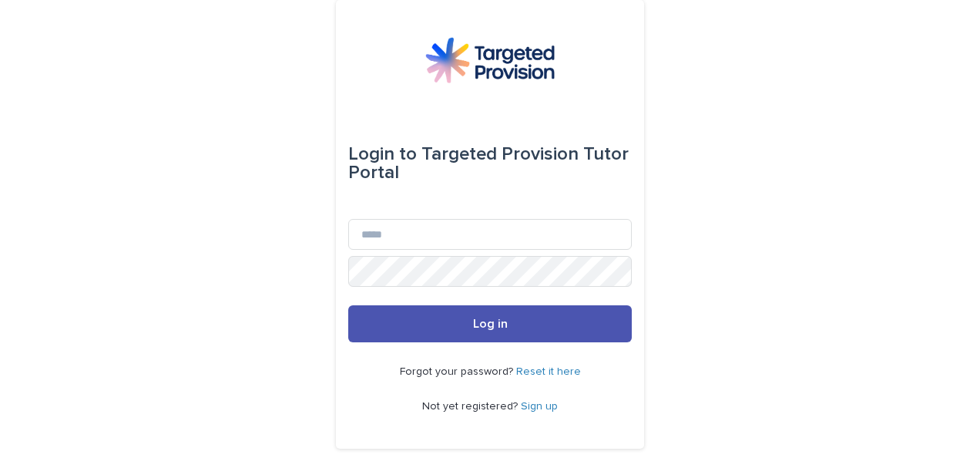  What do you see at coordinates (382, 154) in the screenshot?
I see `span: Login to` at bounding box center [382, 154].